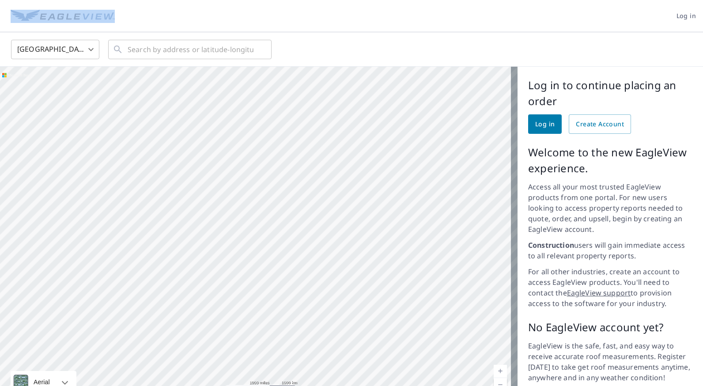  Describe the element at coordinates (610, 327) in the screenshot. I see `p: No EagleView account yet?` at that location.